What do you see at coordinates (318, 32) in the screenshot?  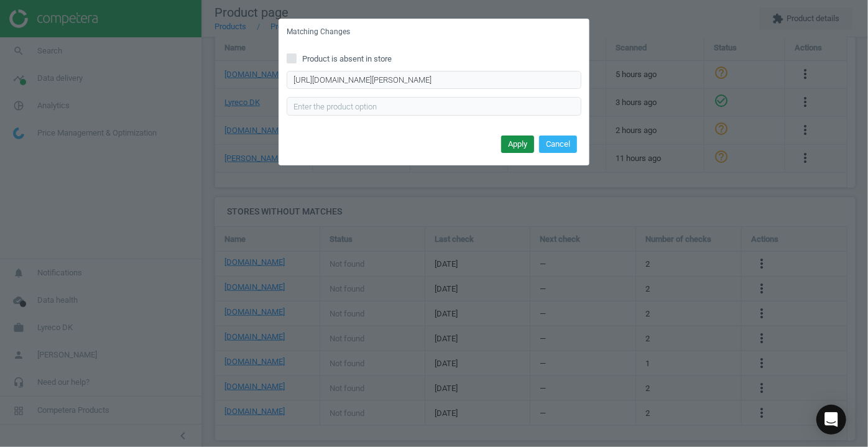 I see `h5: Matching Changes` at bounding box center [318, 32].